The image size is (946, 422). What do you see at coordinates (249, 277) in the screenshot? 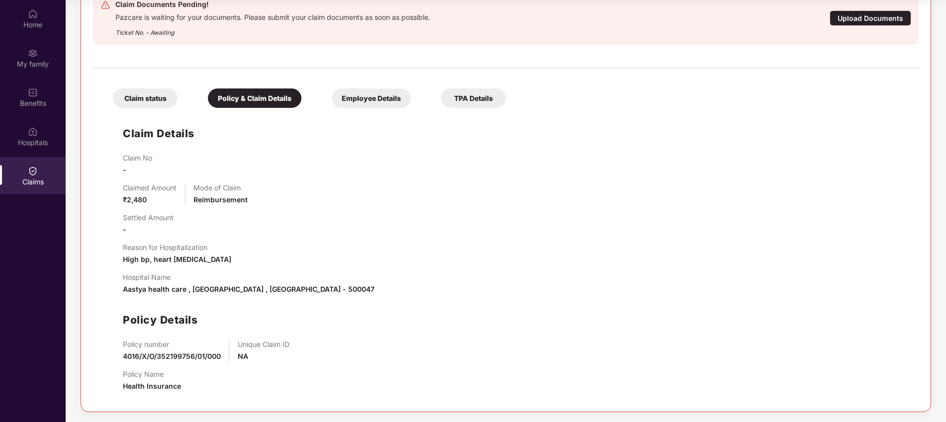
I see `p: Hospital Name` at bounding box center [249, 277].